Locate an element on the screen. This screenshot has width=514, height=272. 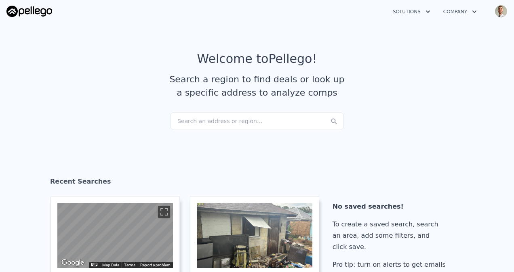
div: Recent Searches is located at coordinates (257, 183).